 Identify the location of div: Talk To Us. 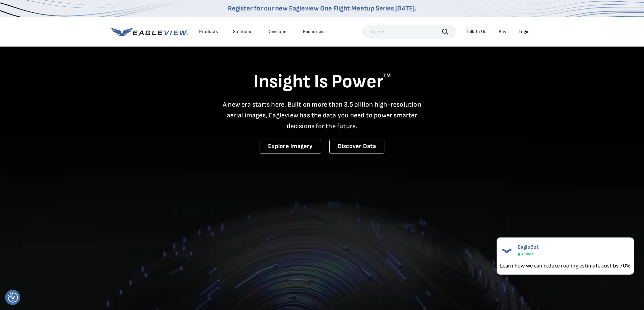
(476, 31).